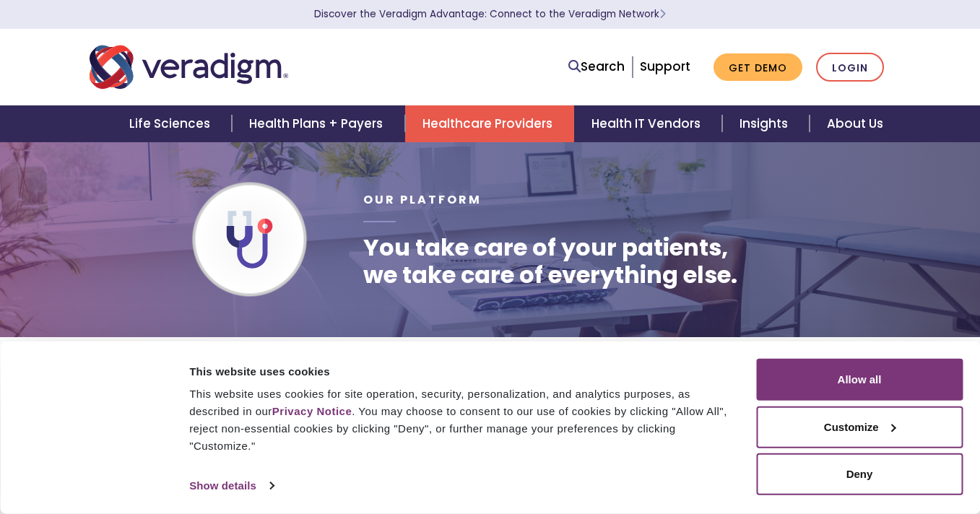 The width and height of the screenshot is (980, 514). Describe the element at coordinates (859, 474) in the screenshot. I see `button: Deny` at that location.